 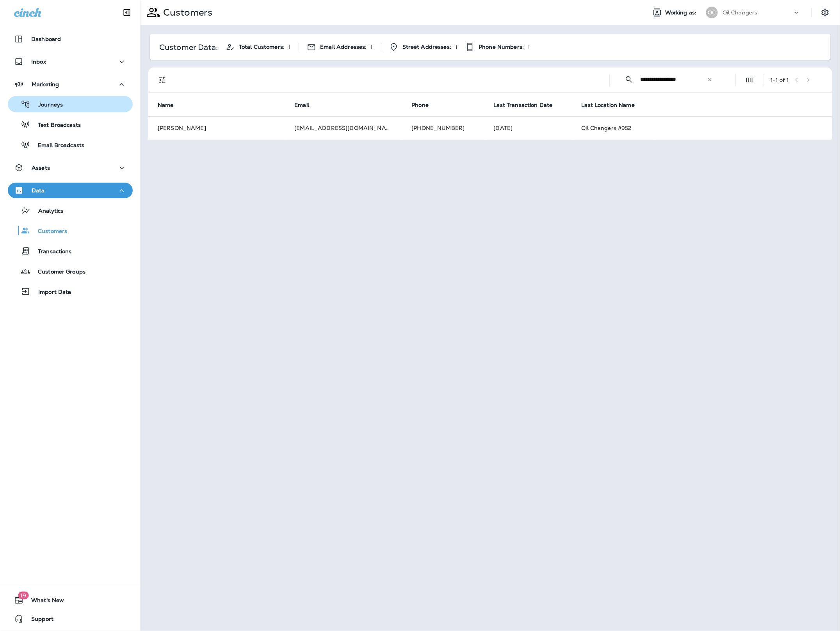 What do you see at coordinates (70, 292) in the screenshot?
I see `button: Import Data` at bounding box center [70, 292].